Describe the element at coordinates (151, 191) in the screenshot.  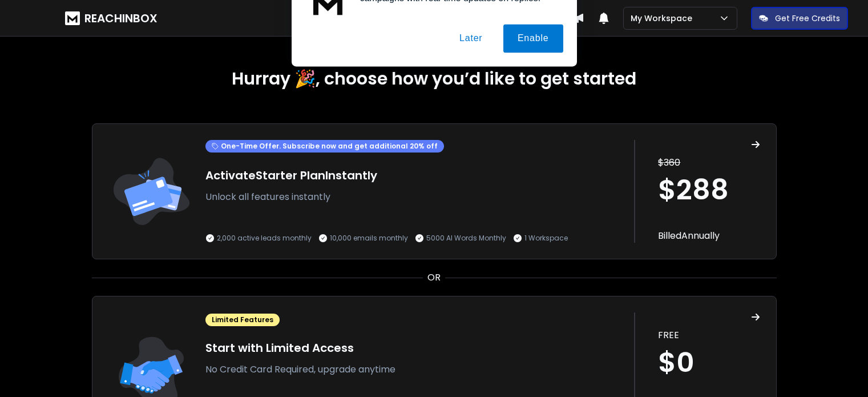
I see `img: trail` at that location.